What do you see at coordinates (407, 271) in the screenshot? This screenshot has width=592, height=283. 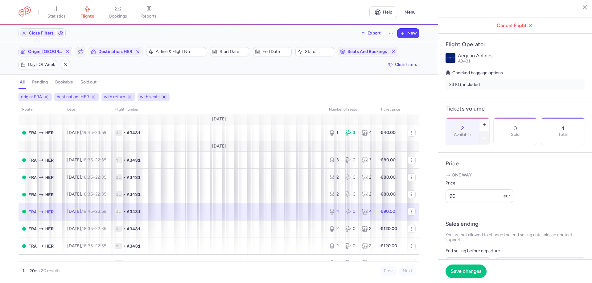 I see `button: Next` at bounding box center [407, 271].